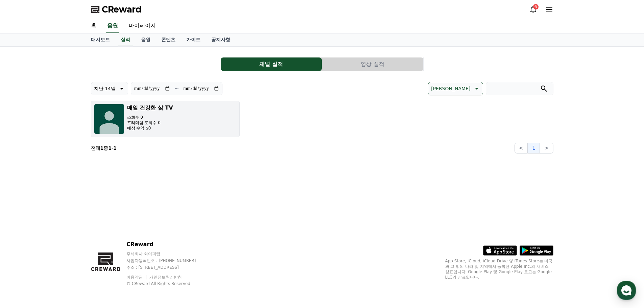 The width and height of the screenshot is (644, 308). What do you see at coordinates (122, 9) in the screenshot?
I see `span: CReward` at bounding box center [122, 9].